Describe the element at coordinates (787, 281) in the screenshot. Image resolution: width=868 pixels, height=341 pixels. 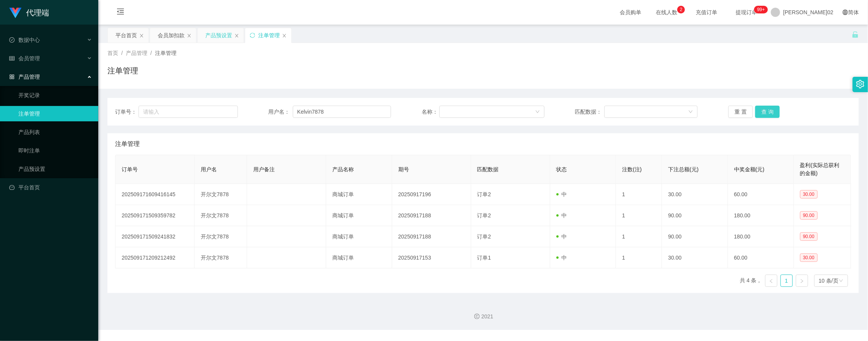
I see `a: 1` at that location.